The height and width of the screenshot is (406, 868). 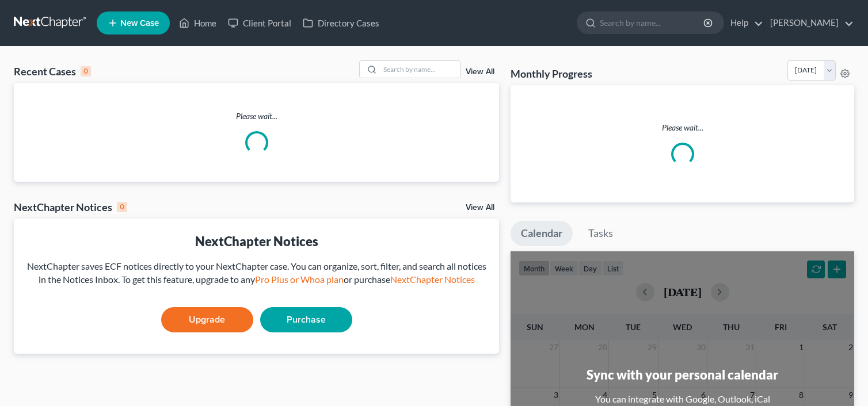 What do you see at coordinates (299, 279) in the screenshot?
I see `a: Pro Plus or Whoa plan` at bounding box center [299, 279].